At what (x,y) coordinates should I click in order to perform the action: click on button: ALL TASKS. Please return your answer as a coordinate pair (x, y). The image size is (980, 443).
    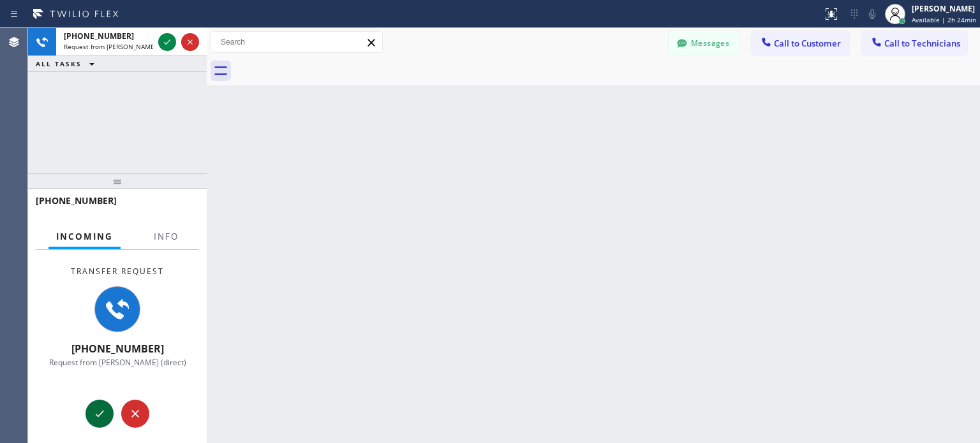
    Looking at the image, I should click on (68, 64).